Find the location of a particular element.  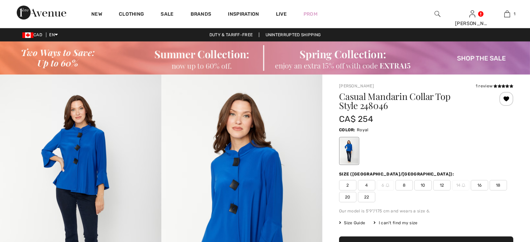

span: CA$ 254 is located at coordinates (356, 119).